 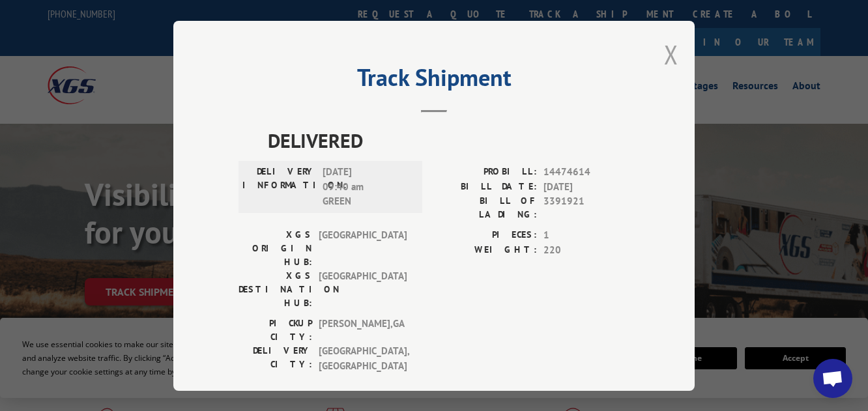 What do you see at coordinates (275, 248) in the screenshot?
I see `label: XGS ORIGIN HUB:` at bounding box center [275, 248].